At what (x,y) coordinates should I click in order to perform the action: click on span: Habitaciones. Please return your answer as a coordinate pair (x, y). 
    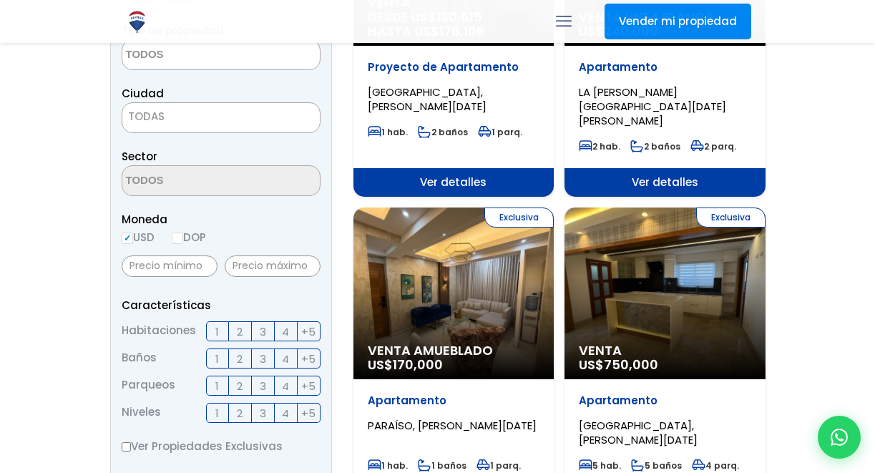
    Looking at the image, I should click on (159, 331).